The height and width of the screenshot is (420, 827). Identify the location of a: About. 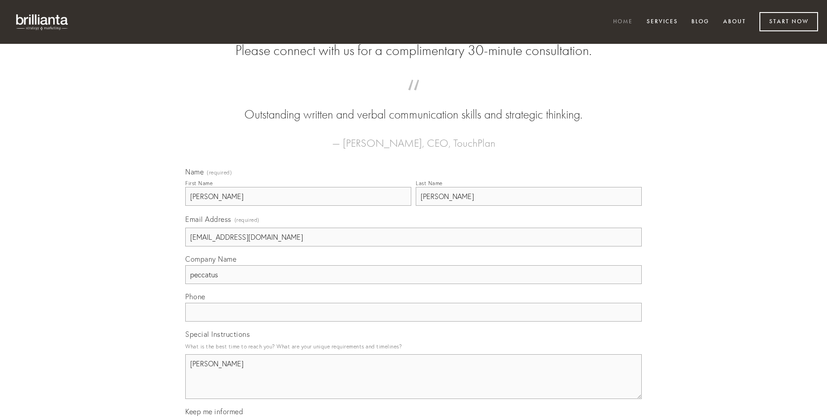
(734, 22).